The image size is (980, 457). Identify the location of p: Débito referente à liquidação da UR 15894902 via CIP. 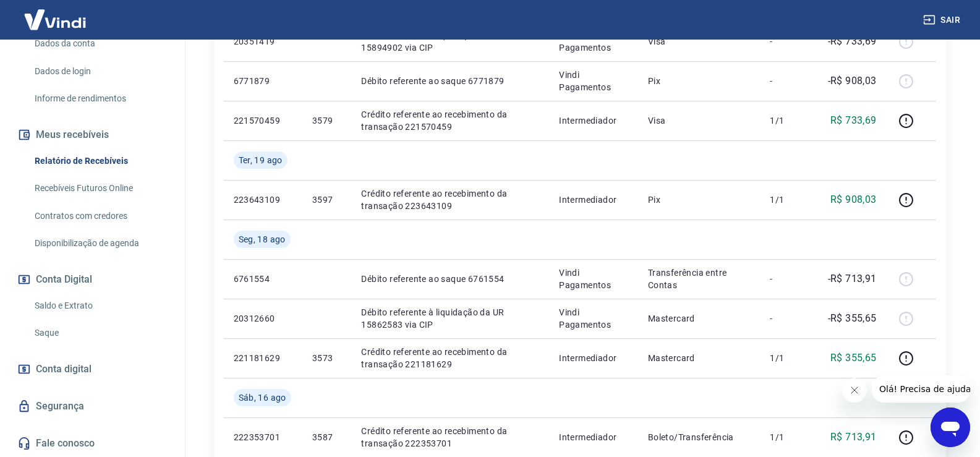
(451, 41).